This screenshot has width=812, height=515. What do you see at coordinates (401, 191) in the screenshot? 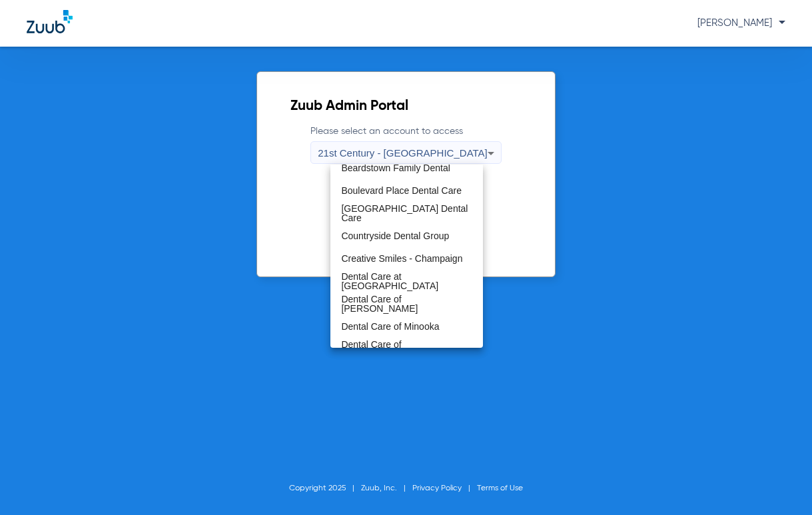
I see `span: Boulevard Place Dental Care` at bounding box center [401, 191].